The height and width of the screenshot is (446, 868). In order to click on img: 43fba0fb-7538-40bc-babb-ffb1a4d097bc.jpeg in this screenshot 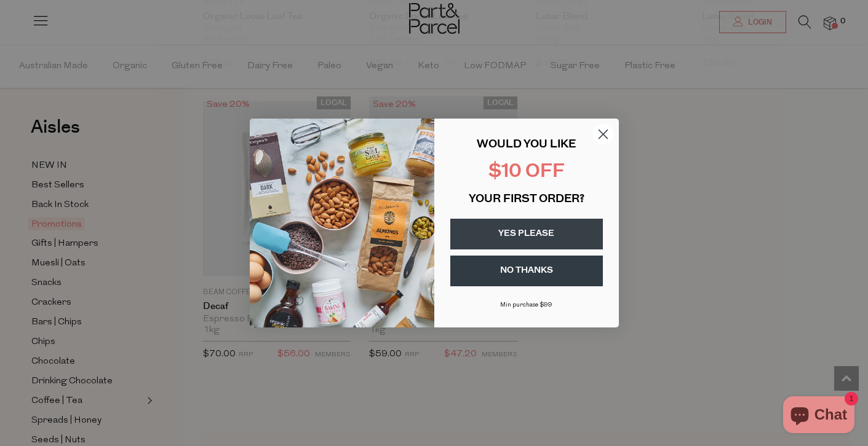, I will do `click(342, 223)`.